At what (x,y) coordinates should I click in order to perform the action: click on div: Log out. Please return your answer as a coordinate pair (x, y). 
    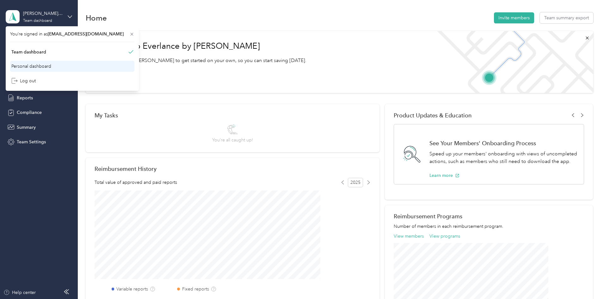
    Looking at the image, I should click on (23, 81).